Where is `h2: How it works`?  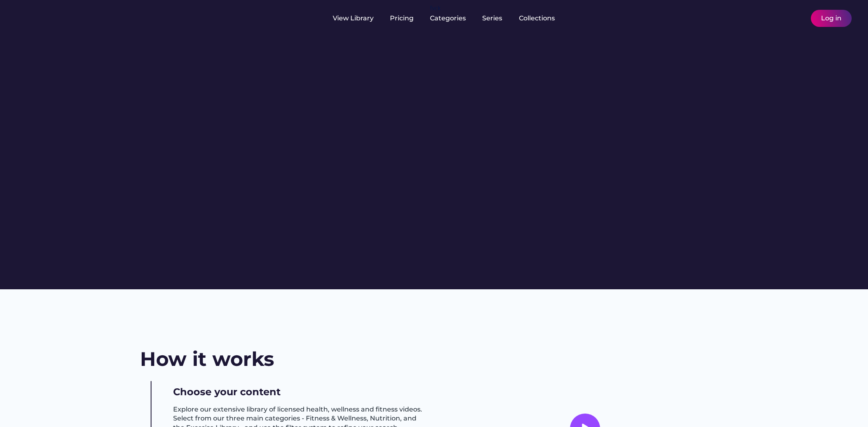
h2: How it works is located at coordinates (207, 359).